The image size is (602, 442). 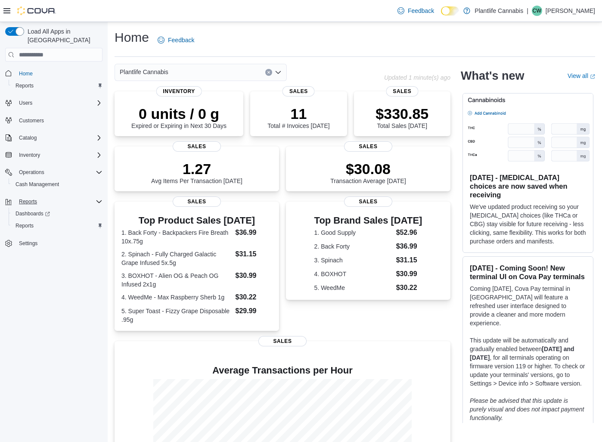 What do you see at coordinates (176, 315) in the screenshot?
I see `dt: 5. Super Toast - Fizzy Grape Disposable .95g` at bounding box center [176, 315].